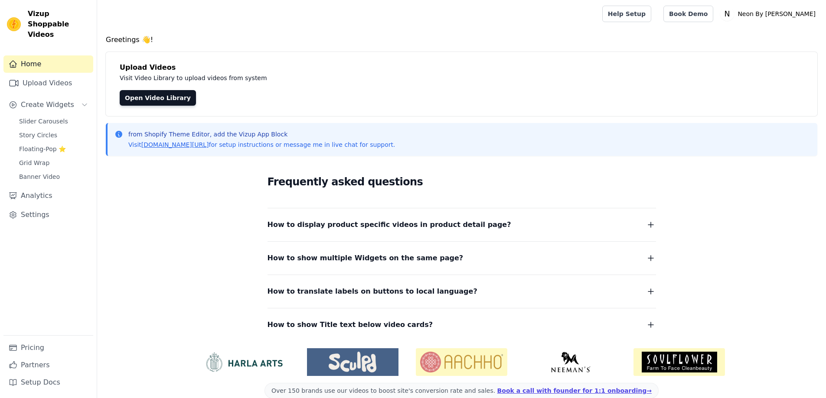 Image resolution: width=826 pixels, height=398 pixels. What do you see at coordinates (626, 14) in the screenshot?
I see `a: Help Setup` at bounding box center [626, 14].